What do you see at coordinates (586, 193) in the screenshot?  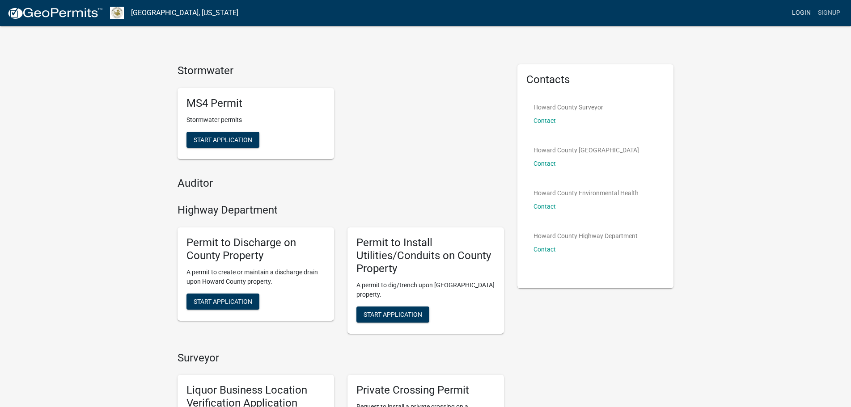 I see `p: Howard County Environmental Health` at bounding box center [586, 193].